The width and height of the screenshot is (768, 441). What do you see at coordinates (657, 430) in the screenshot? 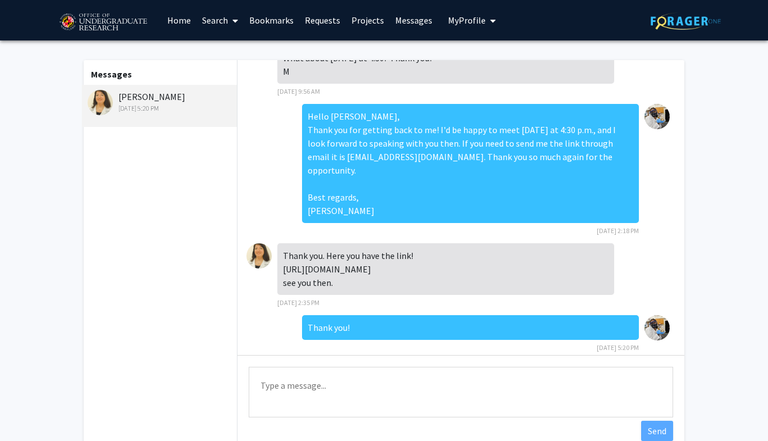
I see `button: Send` at bounding box center [657, 430].